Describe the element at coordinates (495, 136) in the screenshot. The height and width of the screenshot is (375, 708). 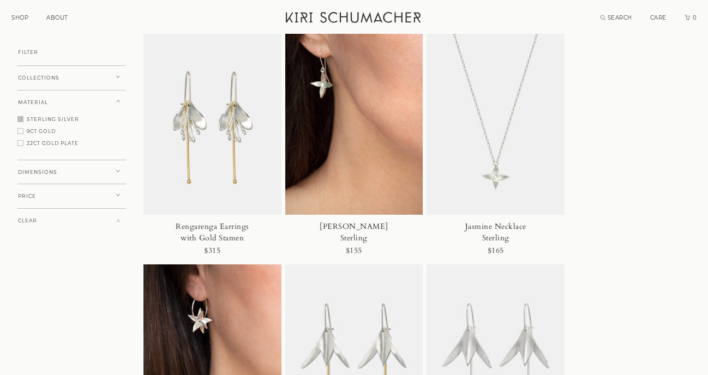
I see `a: Jasmine NecklaceSterling$165` at that location.